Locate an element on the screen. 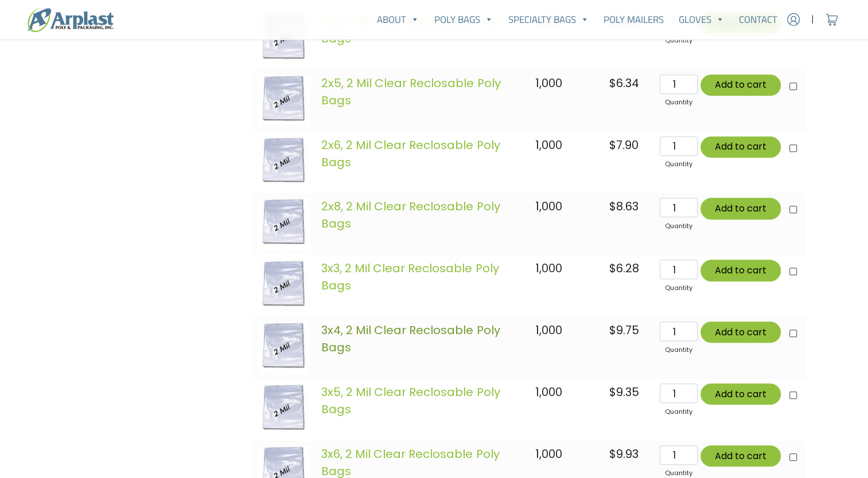  a: 3x3, 2 Mil Clear Reclosable Poly Bags is located at coordinates (410, 277).